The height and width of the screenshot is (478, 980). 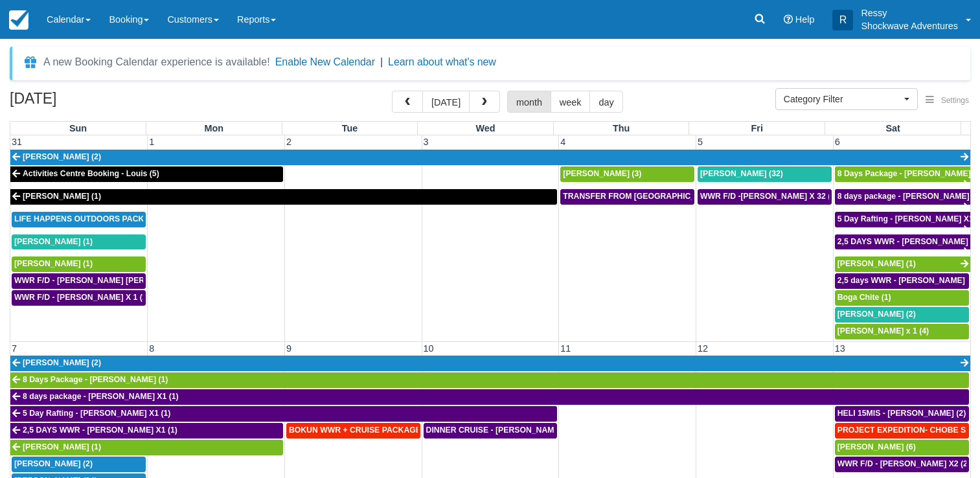 What do you see at coordinates (93, 219) in the screenshot?
I see `span: LIFE HAPPENS OUTDOORS PACKAGE (5)` at bounding box center [93, 219].